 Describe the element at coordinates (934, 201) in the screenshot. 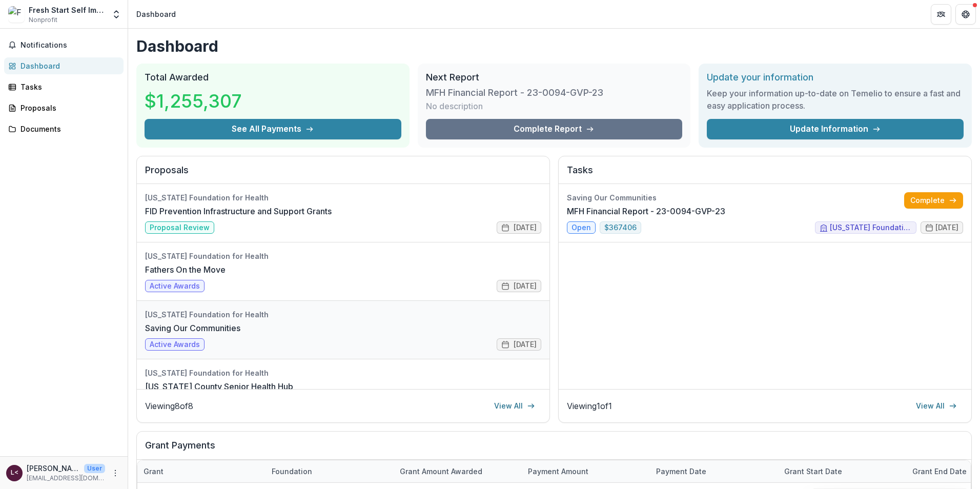

I see `a: Complete` at that location.